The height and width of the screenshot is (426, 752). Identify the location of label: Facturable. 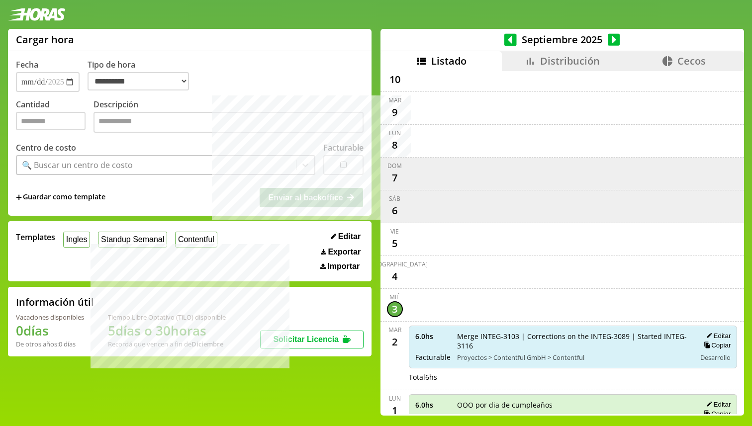
(343, 148).